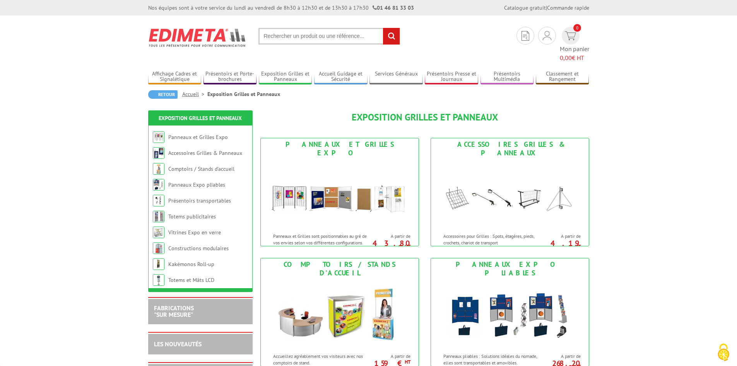 The width and height of the screenshot is (737, 366). I want to click on button: Cookies (fenêtre modale), so click(724, 353).